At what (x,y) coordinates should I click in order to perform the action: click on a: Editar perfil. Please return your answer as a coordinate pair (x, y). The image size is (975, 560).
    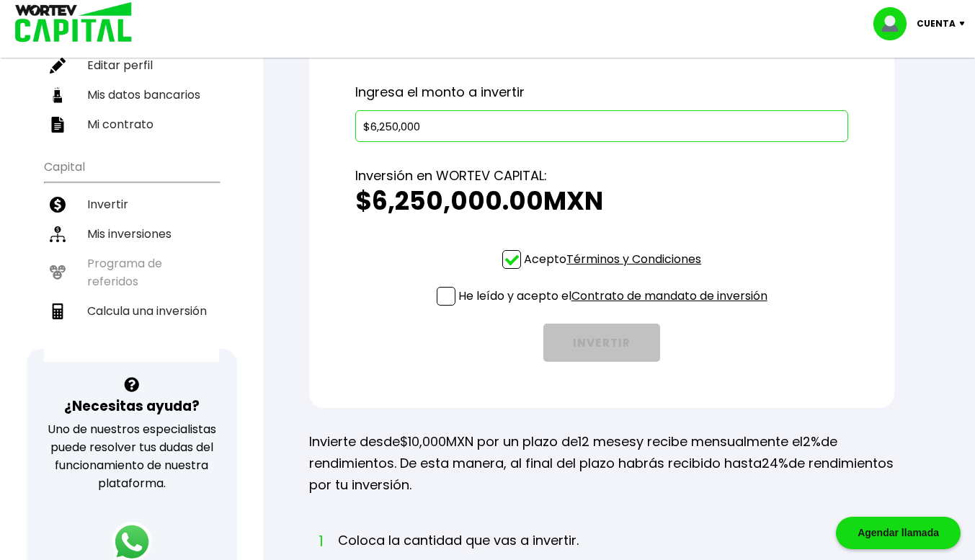
    Looking at the image, I should click on (132, 65).